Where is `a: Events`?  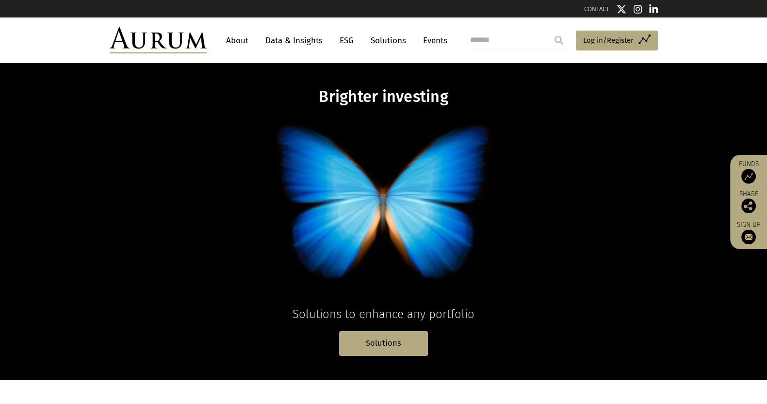
a: Events is located at coordinates (433, 40).